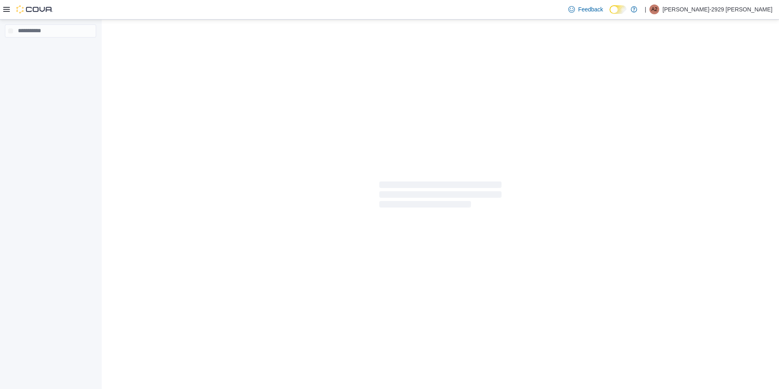 The image size is (779, 389). Describe the element at coordinates (655, 9) in the screenshot. I see `div: Adrian-2929 Telles` at that location.